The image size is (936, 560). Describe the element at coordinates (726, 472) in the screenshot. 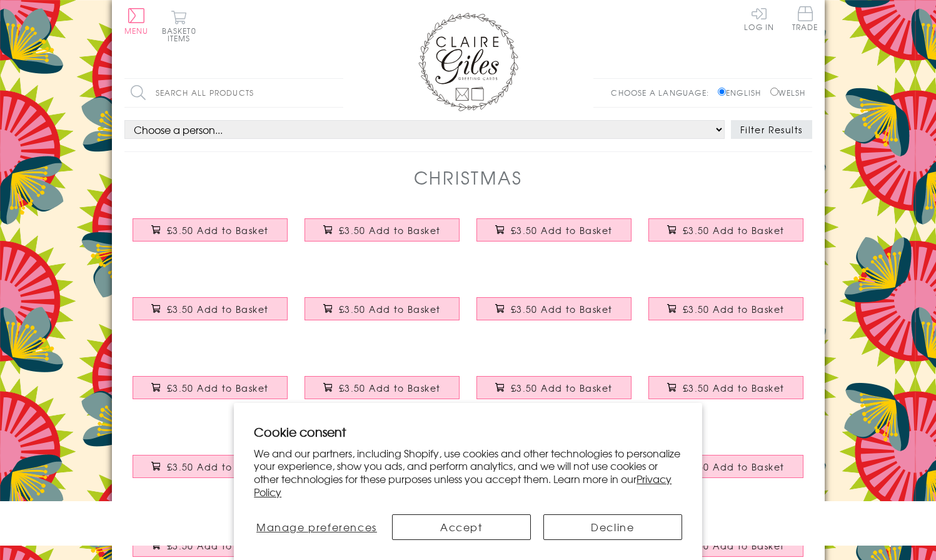

I see `a: Christmas Card, Grandma Sleigh and Snowflakes, text foiled in shiny gold £3.50 Add to Basket` at that location.